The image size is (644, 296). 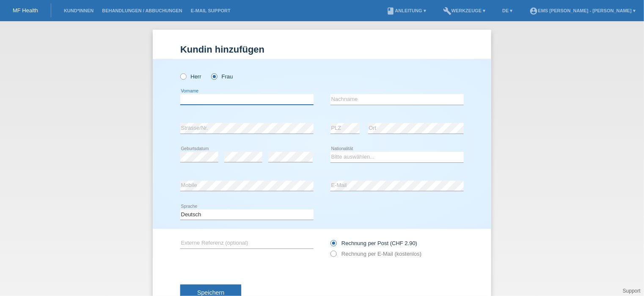 I want to click on input: Herr, so click(x=183, y=76).